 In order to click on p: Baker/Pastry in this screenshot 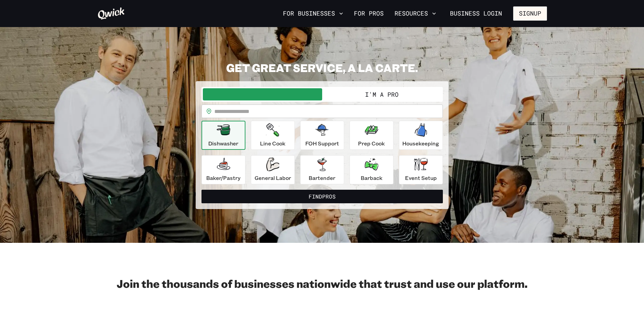, I will do `click(223, 178)`.